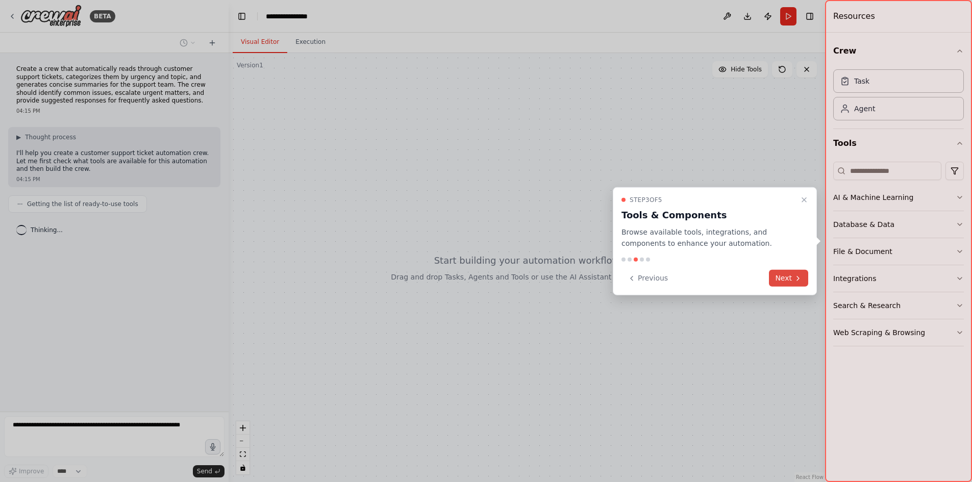  I want to click on button: Close walkthrough, so click(804, 199).